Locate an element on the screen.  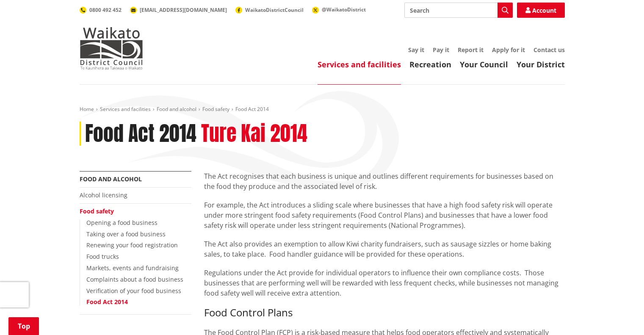
a: Your District is located at coordinates (540, 64).